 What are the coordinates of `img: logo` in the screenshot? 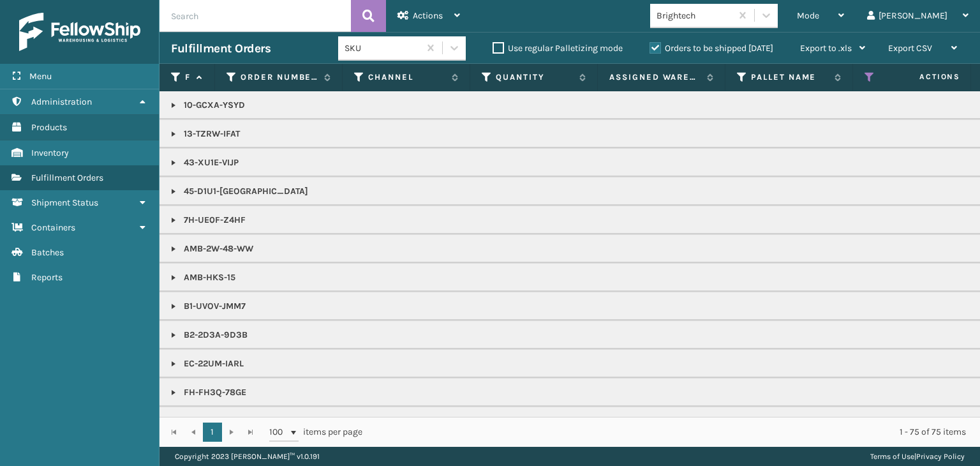 It's located at (80, 32).